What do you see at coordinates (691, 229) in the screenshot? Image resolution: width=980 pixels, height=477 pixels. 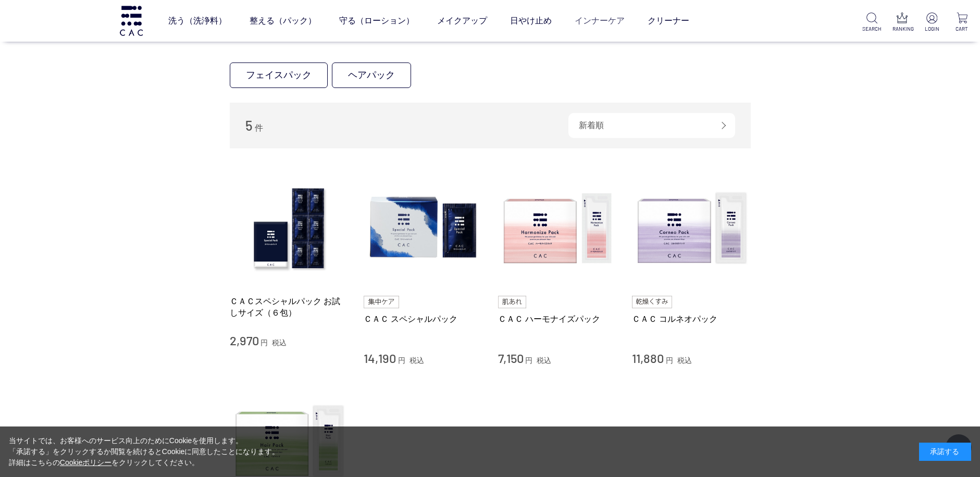 I see `img: ＣＡＣ コルネオパック` at bounding box center [691, 229].